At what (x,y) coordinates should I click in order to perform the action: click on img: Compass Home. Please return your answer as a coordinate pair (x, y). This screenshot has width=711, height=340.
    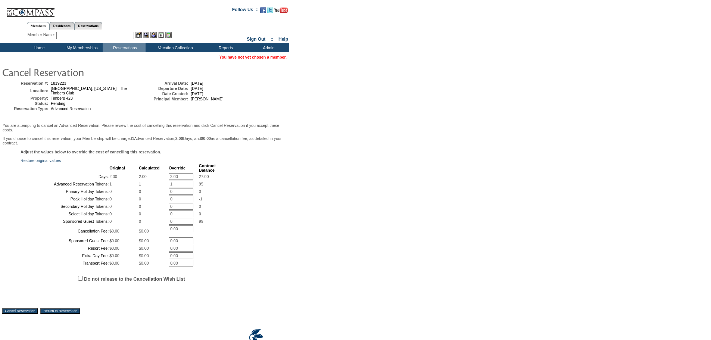
    Looking at the image, I should click on (31, 9).